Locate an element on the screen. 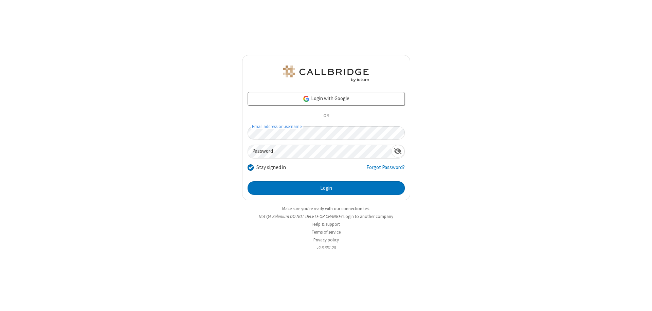 This screenshot has height=311, width=652. li: v2.6.351.20 is located at coordinates (326, 248).